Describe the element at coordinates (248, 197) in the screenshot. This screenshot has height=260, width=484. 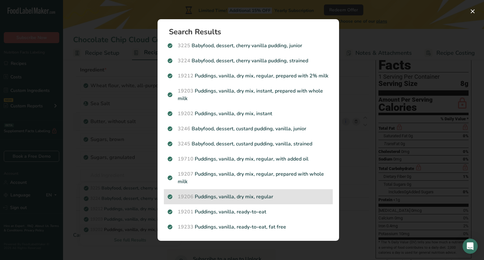
I see `p: Puddings, vanilla, dry mix, regular` at that location.